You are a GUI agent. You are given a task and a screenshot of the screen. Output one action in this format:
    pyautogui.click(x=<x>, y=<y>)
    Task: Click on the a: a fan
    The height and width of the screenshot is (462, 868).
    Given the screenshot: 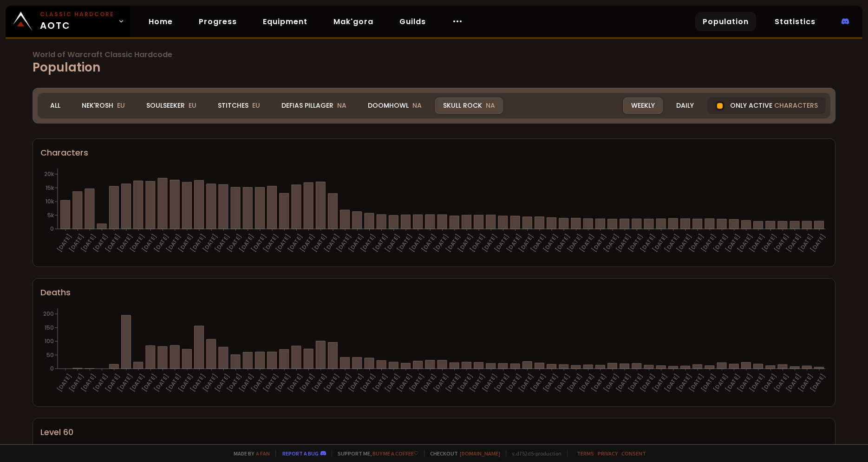 What is the action you would take?
    pyautogui.click(x=263, y=453)
    